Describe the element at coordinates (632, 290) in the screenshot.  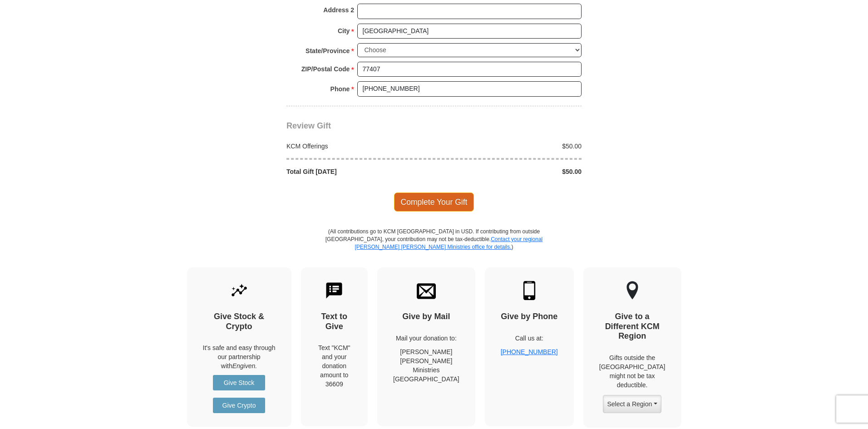
I see `img: other-region` at that location.